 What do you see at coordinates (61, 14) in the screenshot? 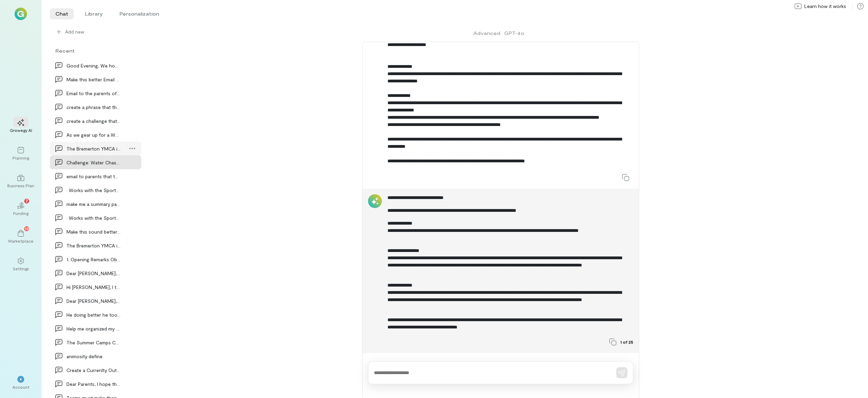
I see `li: Chat` at bounding box center [61, 14].